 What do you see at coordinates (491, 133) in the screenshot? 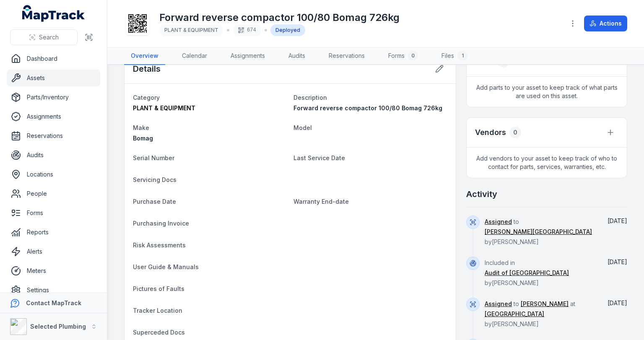
I see `h3: Vendors` at bounding box center [491, 133].